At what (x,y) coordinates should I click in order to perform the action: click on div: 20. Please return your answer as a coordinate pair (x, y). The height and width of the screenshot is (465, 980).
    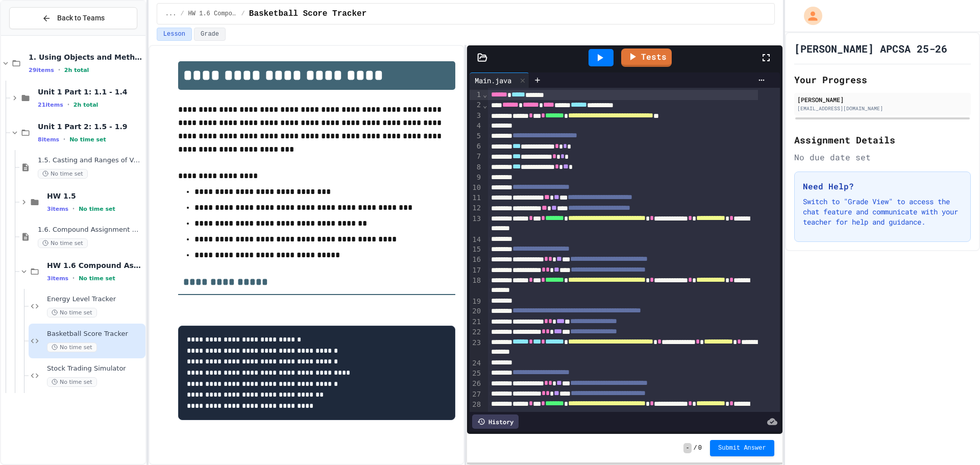
    Looking at the image, I should click on (476, 311).